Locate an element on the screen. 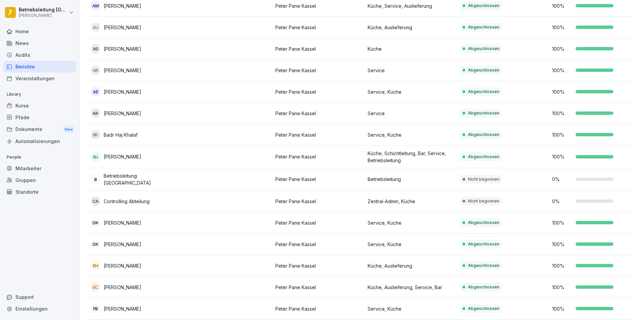 This screenshot has width=644, height=320. p: People is located at coordinates (40, 157).